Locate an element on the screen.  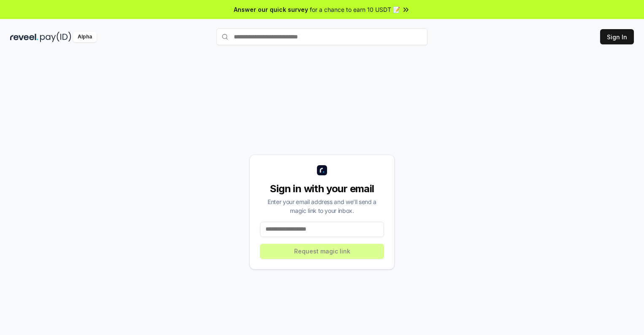
img: logo_small is located at coordinates (322, 170).